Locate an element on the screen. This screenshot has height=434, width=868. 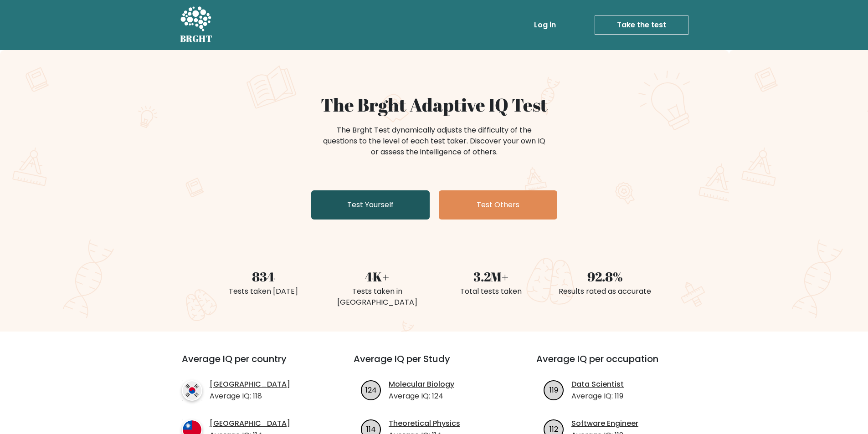
a: Software Engineer is located at coordinates (605, 423).